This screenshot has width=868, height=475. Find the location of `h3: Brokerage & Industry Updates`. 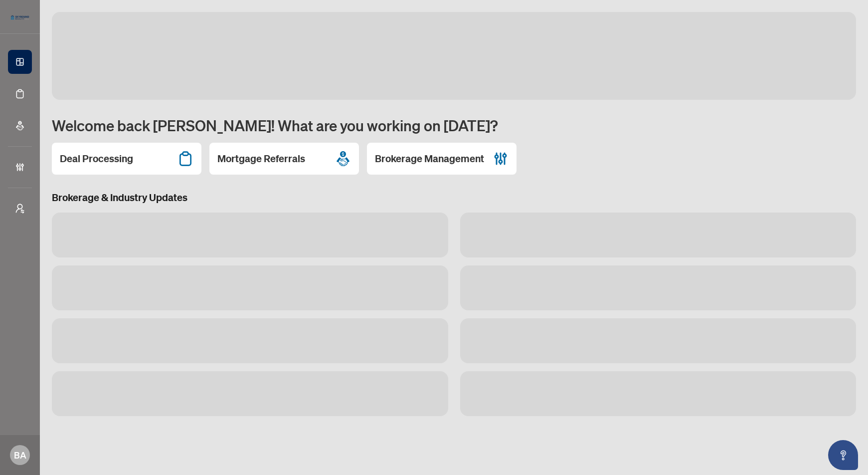

h3: Brokerage & Industry Updates is located at coordinates (454, 197).